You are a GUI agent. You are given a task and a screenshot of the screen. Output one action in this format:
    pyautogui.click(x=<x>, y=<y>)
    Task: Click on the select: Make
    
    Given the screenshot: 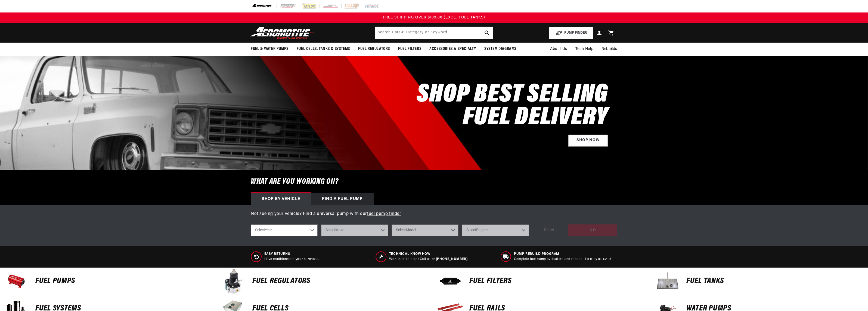 What is the action you would take?
    pyautogui.click(x=355, y=230)
    